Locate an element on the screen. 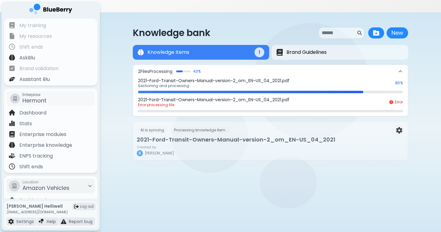 This screenshot has width=441, height=232. img: Knowledge Items is located at coordinates (141, 52).